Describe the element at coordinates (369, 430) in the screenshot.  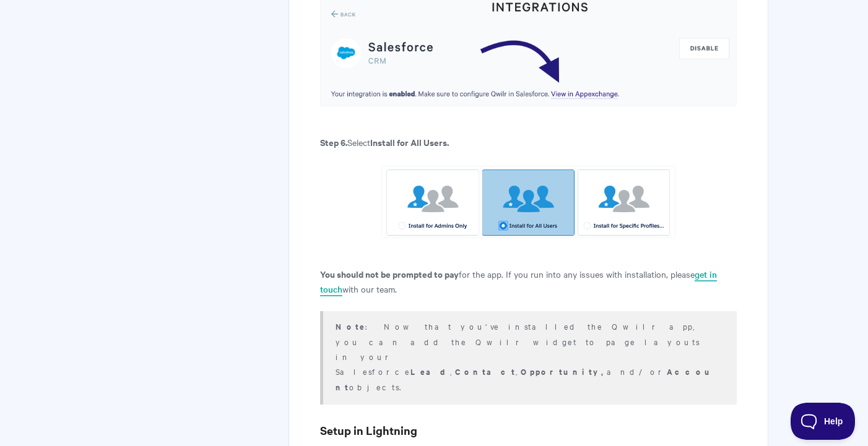
I see `b: Setup in Lightning` at that location.